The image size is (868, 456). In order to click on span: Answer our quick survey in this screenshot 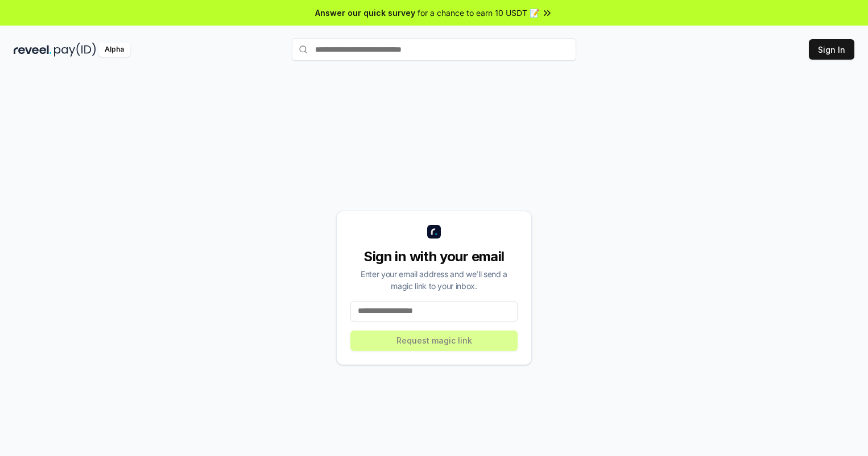, I will do `click(365, 13)`.